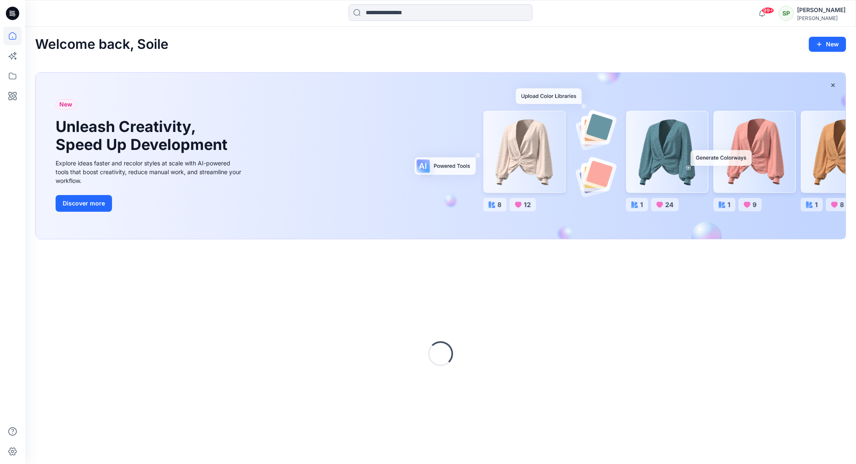 Image resolution: width=856 pixels, height=464 pixels. I want to click on div: SP, so click(786, 13).